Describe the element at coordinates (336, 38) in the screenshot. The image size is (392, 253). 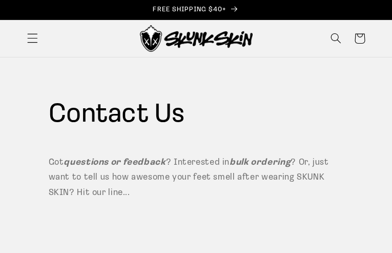
I see `summary: Search` at that location.